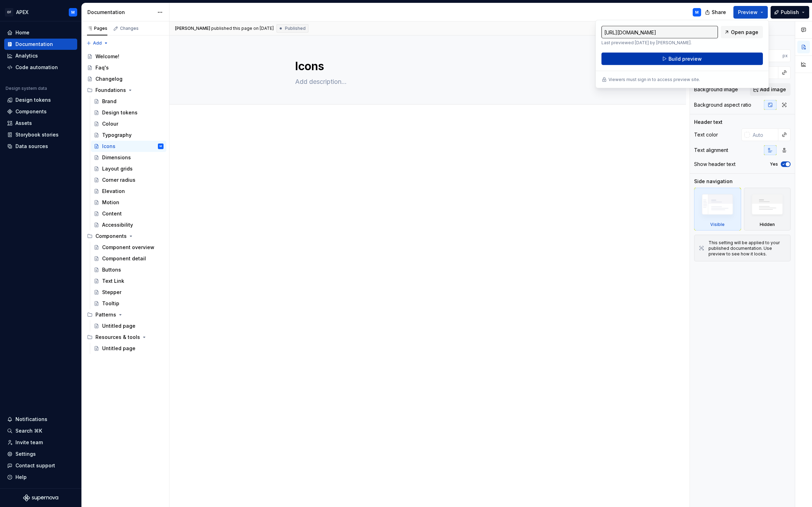 This screenshot has width=812, height=507. Describe the element at coordinates (748, 12) in the screenshot. I see `span: Preview` at that location.